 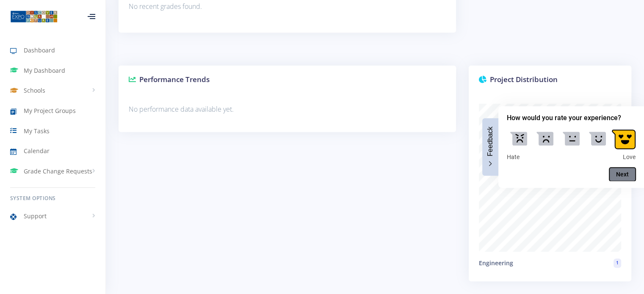 What do you see at coordinates (36, 131) in the screenshot?
I see `span: My Tasks` at bounding box center [36, 131].